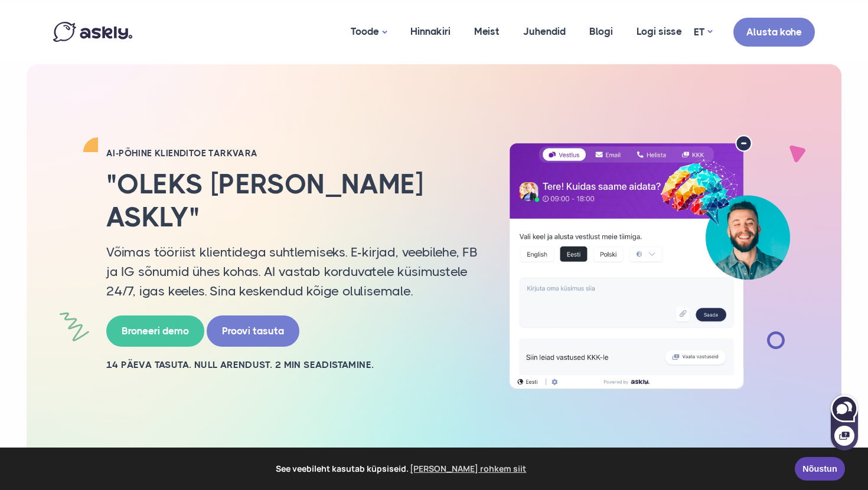  Describe the element at coordinates (487, 31) in the screenshot. I see `a: Meist` at that location.